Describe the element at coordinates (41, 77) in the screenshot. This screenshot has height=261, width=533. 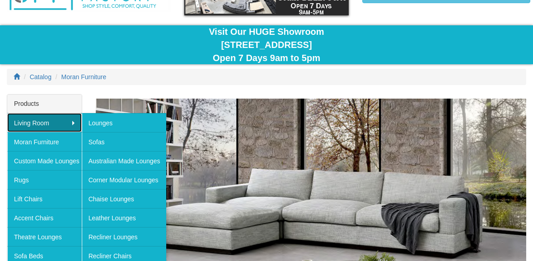
I see `span: Catalog` at that location.